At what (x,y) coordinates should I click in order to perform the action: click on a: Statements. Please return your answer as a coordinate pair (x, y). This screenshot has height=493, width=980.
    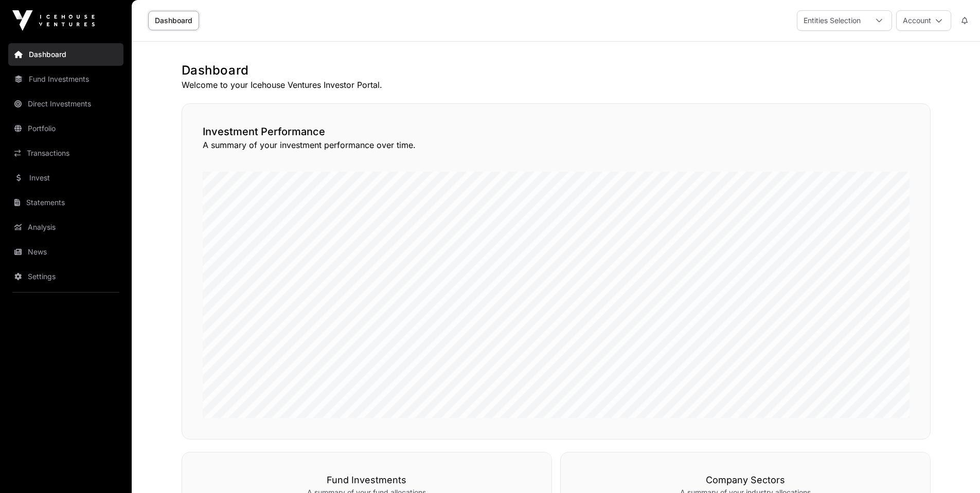
    Looking at the image, I should click on (66, 203).